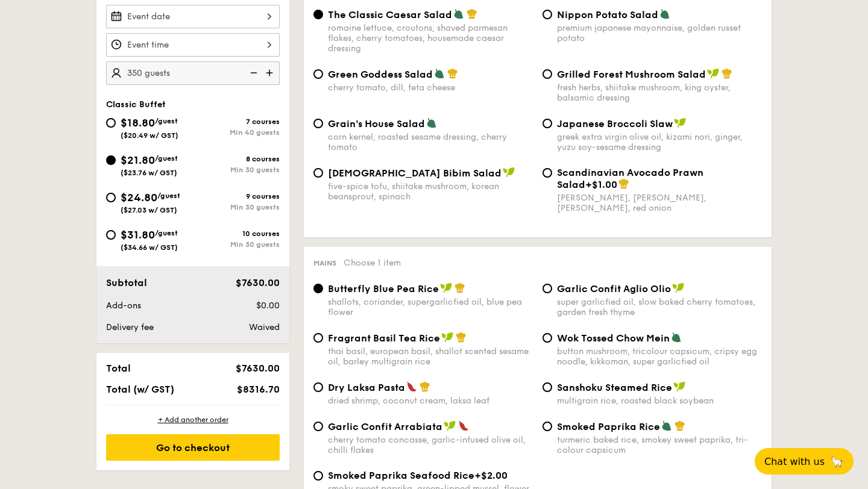  Describe the element at coordinates (491, 475) in the screenshot. I see `span: +$2.00` at that location.